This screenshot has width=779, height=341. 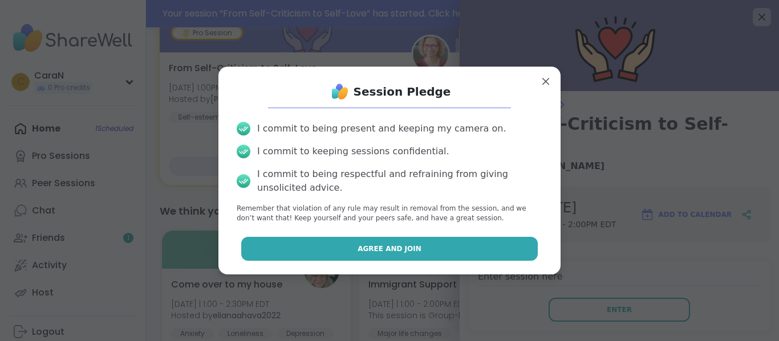 I want to click on img: ShareWell Logo, so click(x=340, y=92).